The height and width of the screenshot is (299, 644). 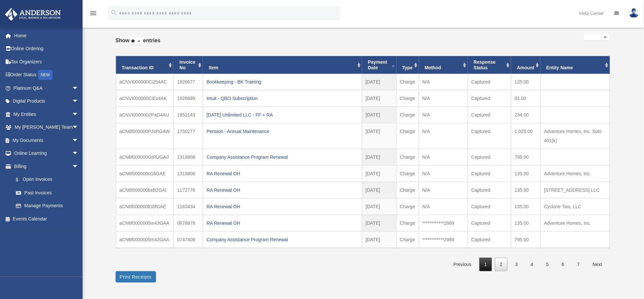 What do you see at coordinates (47, 101) in the screenshot?
I see `a: Digital Productsarrow_drop_down` at bounding box center [47, 101].